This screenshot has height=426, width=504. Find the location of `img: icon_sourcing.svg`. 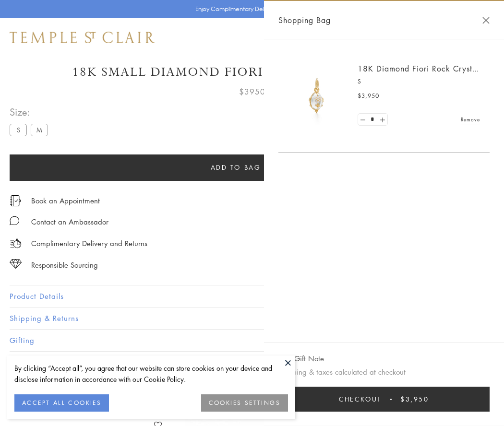

img: icon_sourcing.svg is located at coordinates (16, 264).